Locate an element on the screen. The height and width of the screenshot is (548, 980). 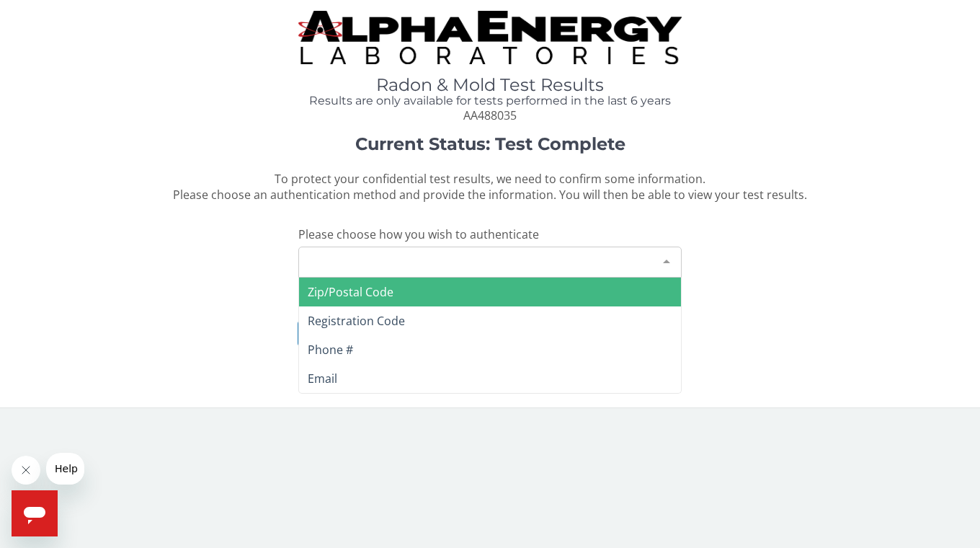
button: I need help is located at coordinates (490, 333).